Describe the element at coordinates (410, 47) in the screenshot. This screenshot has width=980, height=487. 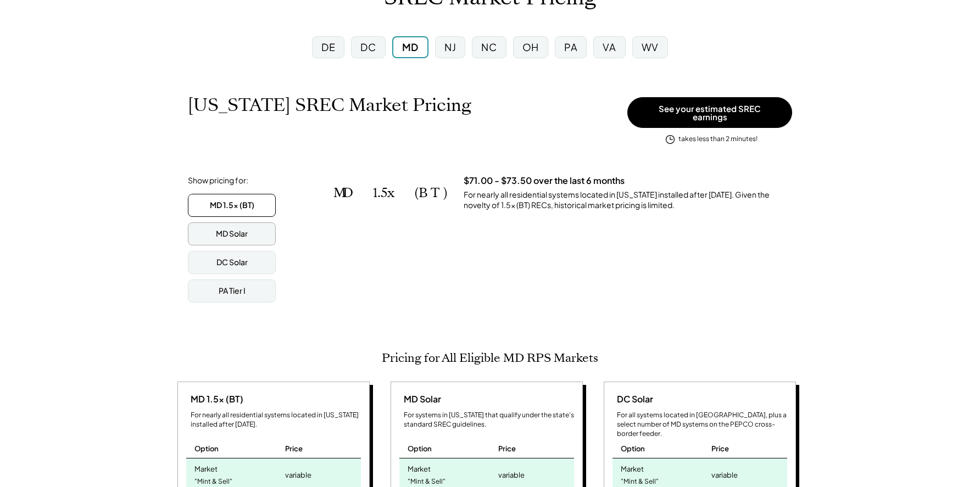
I see `div: MD` at that location.